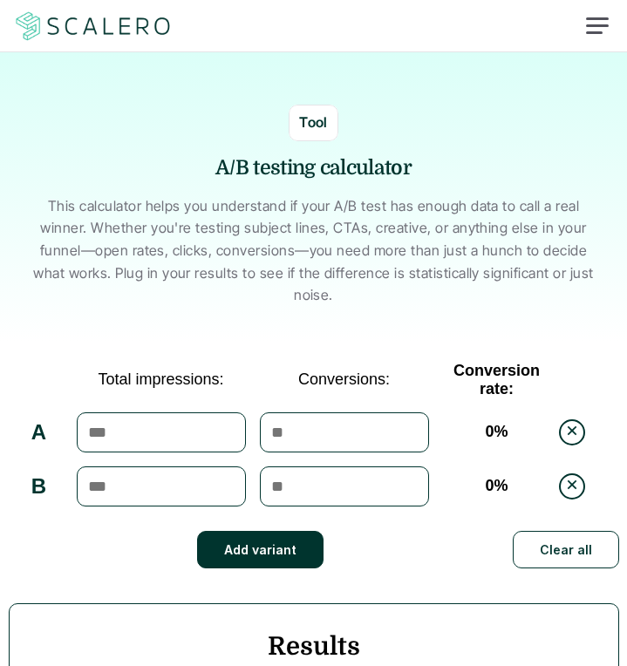  What do you see at coordinates (314, 646) in the screenshot?
I see `h4: Results` at bounding box center [314, 646].